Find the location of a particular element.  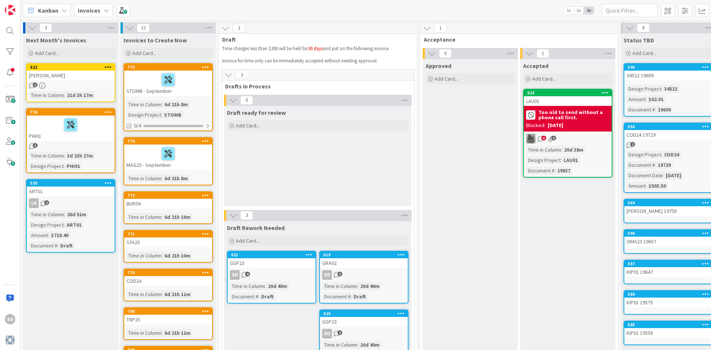

div: 20d 51m is located at coordinates (77, 215).